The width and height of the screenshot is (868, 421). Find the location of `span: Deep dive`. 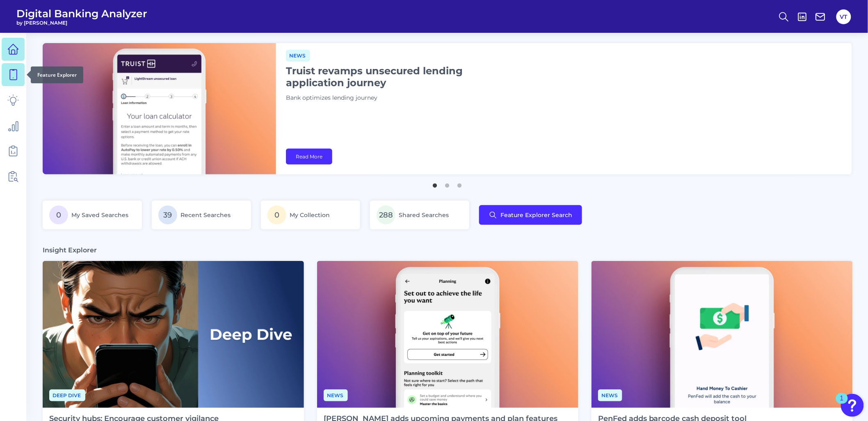

span: Deep dive is located at coordinates (67, 395).